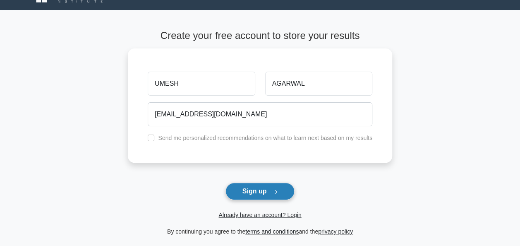  What do you see at coordinates (319, 84) in the screenshot?
I see `input: Last name` at bounding box center [319, 84].